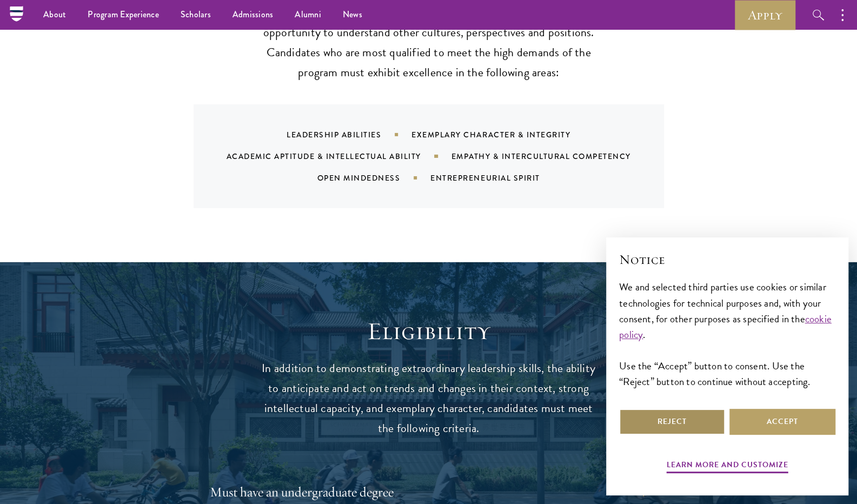 Image resolution: width=857 pixels, height=504 pixels. Describe the element at coordinates (375, 178) in the screenshot. I see `div: Open Mindedness` at that location.